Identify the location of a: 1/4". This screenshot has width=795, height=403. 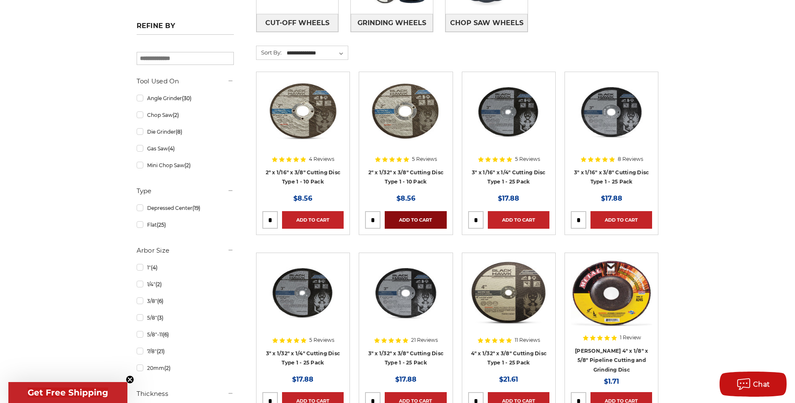
(185, 284).